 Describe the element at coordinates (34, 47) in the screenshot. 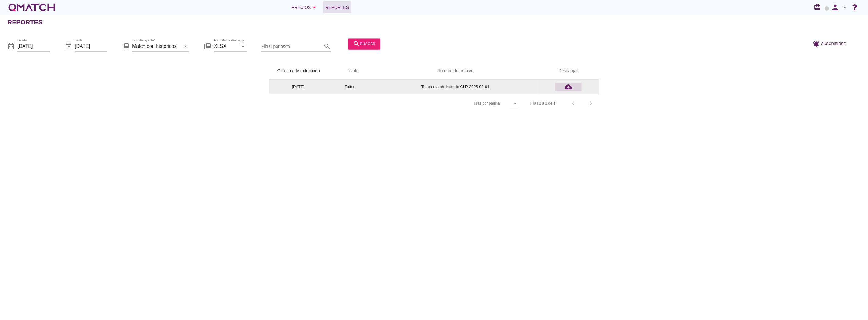

I see `input: Desde` at that location.